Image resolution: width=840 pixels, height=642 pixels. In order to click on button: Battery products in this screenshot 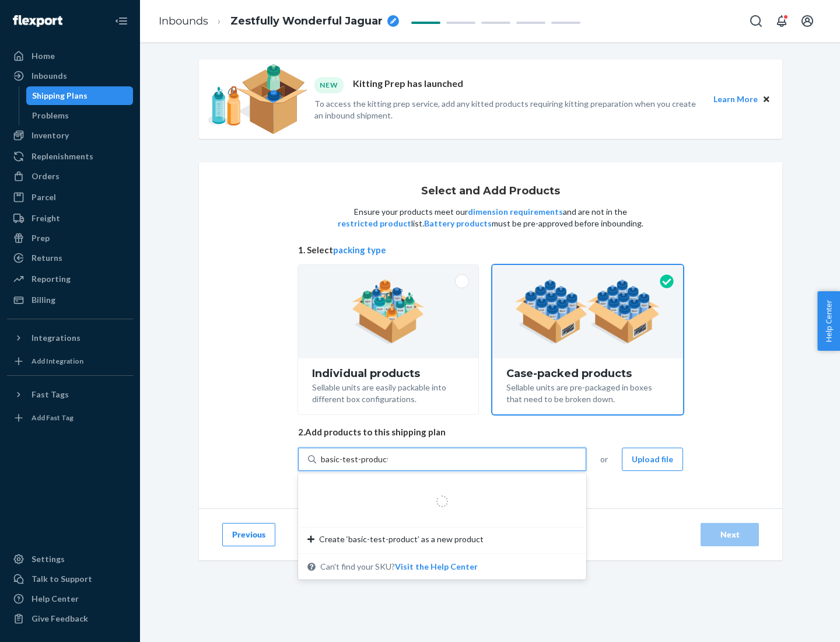, I will do `click(458, 224)`.